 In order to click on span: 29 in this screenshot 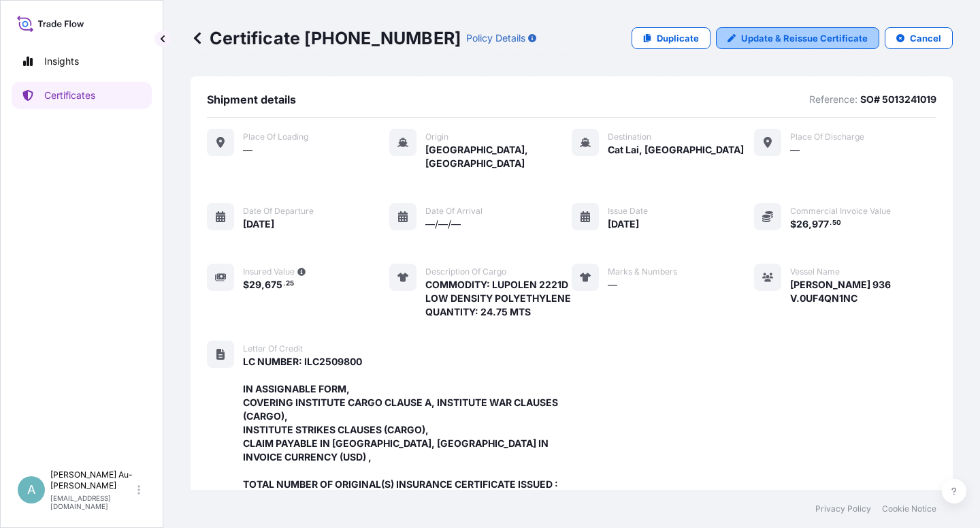, I will do `click(255, 284)`.